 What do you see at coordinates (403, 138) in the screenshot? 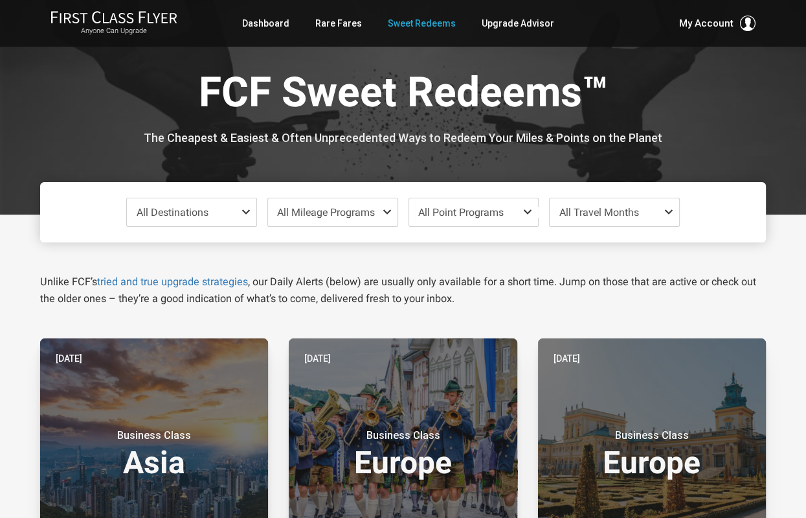
I see `h3: The Cheapest & Easiest & Often Unprecedented Ways to Redeem Your Miles & Points on the Planet` at bounding box center [403, 138].